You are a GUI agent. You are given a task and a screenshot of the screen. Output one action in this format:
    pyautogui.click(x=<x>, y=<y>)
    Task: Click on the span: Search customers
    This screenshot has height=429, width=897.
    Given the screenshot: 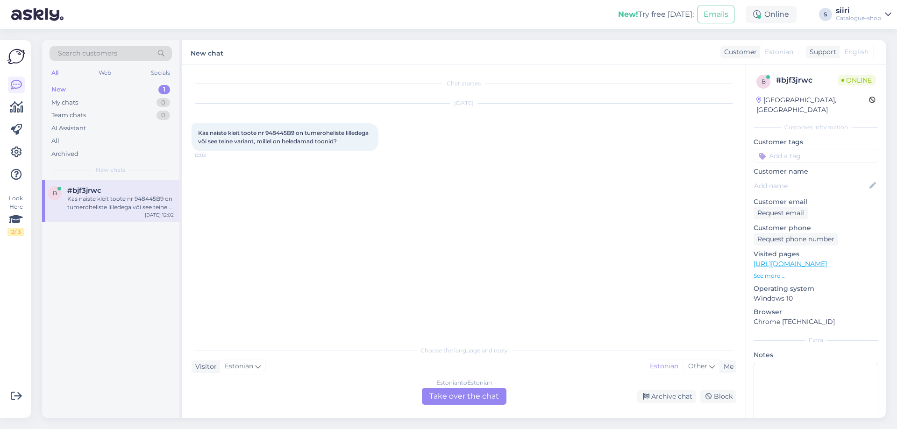 What is the action you would take?
    pyautogui.click(x=87, y=53)
    